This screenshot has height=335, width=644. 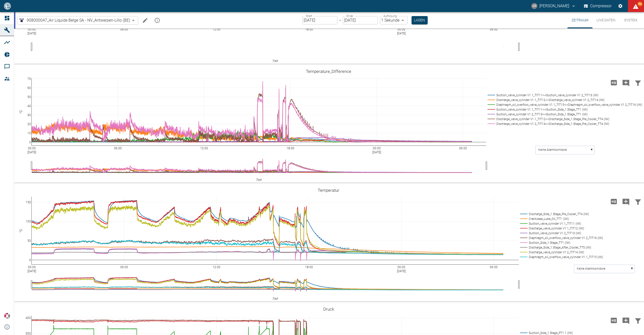 I want to click on button: Einstellungen, so click(x=620, y=6).